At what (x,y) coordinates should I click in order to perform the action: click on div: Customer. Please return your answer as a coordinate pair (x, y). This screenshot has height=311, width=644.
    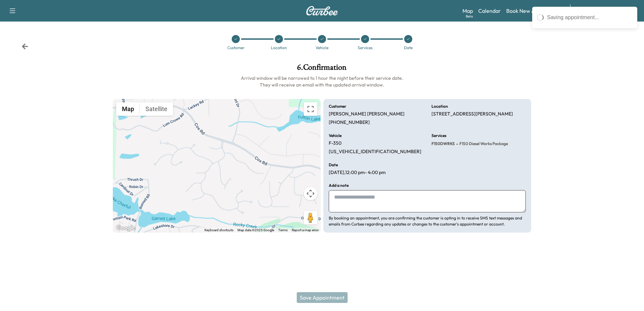
    Looking at the image, I should click on (236, 48).